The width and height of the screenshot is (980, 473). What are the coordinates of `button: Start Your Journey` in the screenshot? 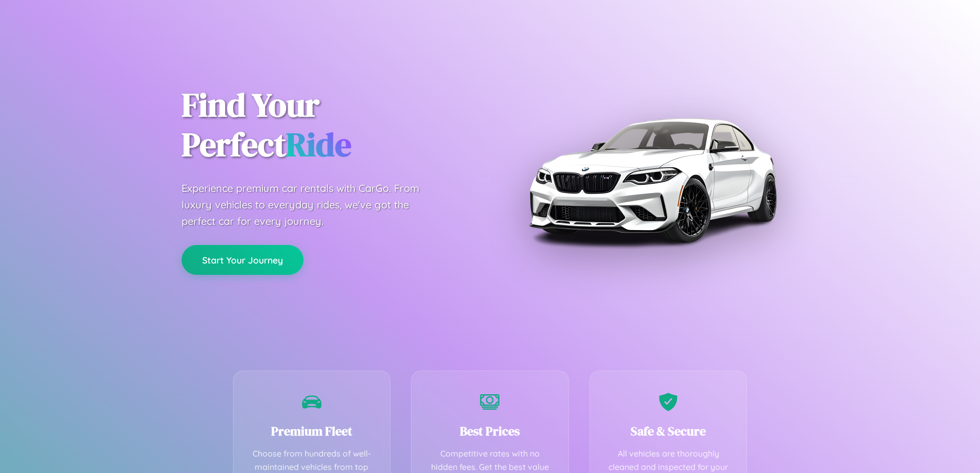 It's located at (242, 260).